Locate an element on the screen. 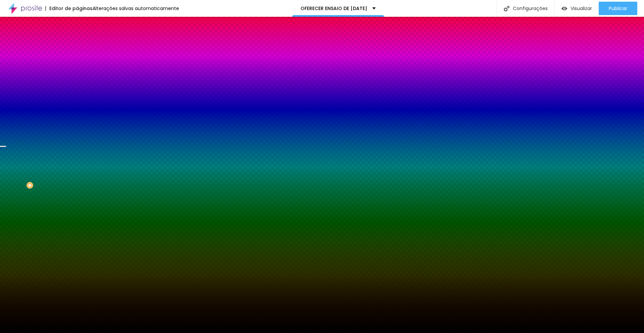  div: Alterações salvas automaticamente is located at coordinates (135, 9).